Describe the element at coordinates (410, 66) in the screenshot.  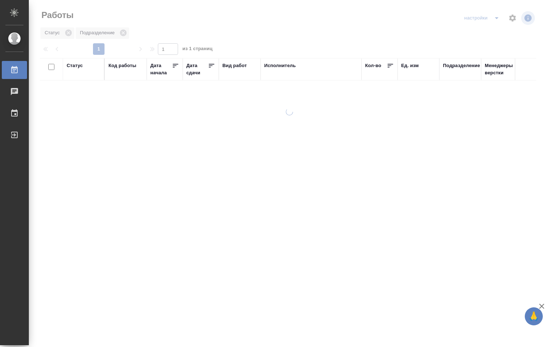
I see `div: Ед. изм` at that location.